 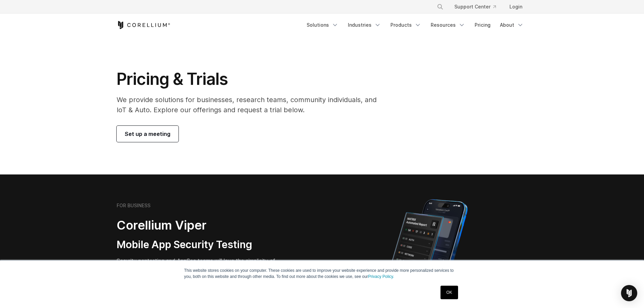 What do you see at coordinates (516, 7) in the screenshot?
I see `a: Login` at bounding box center [516, 7].